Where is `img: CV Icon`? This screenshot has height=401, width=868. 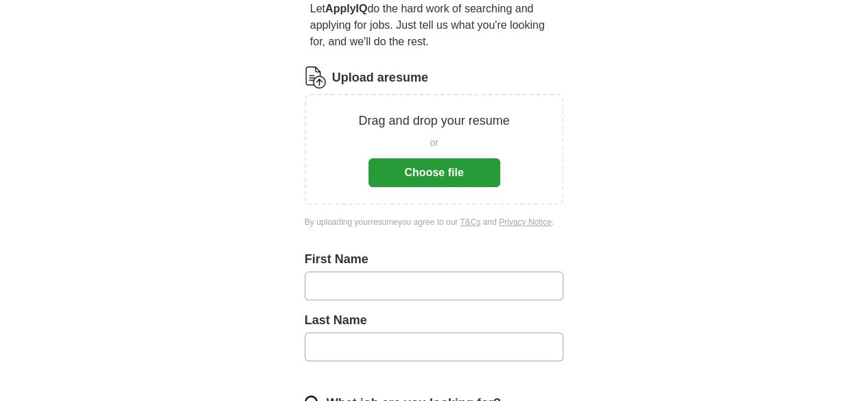 img: CV Icon is located at coordinates (316, 78).